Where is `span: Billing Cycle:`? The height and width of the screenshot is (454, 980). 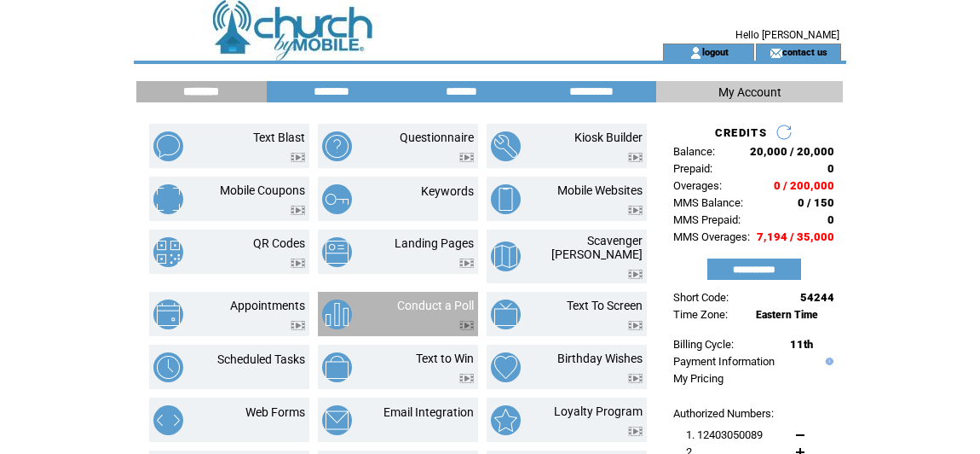 span: Billing Cycle: is located at coordinates (703, 344).